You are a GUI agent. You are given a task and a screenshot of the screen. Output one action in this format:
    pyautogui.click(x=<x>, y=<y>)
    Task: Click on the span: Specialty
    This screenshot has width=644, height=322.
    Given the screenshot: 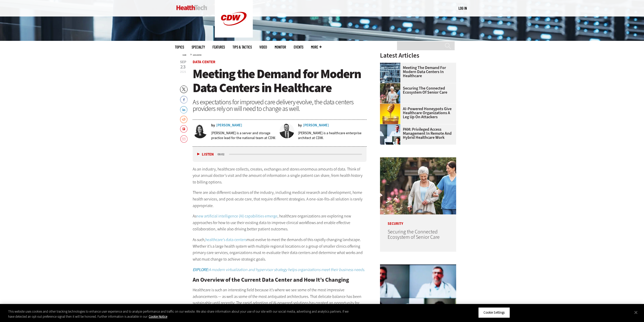 What is the action you would take?
    pyautogui.click(x=198, y=47)
    